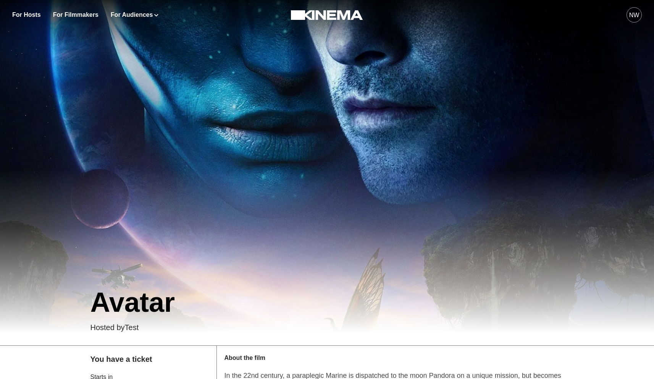 This screenshot has height=379, width=654. Describe the element at coordinates (76, 15) in the screenshot. I see `a: For Filmmakers` at that location.